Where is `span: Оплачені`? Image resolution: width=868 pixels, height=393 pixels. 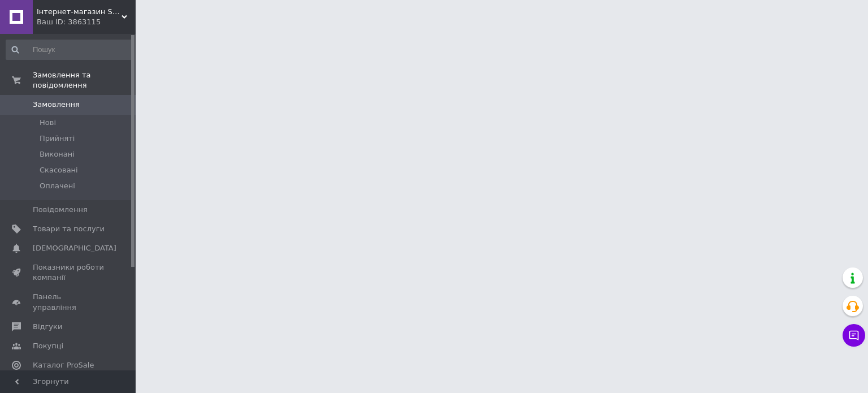 span: Оплачені is located at coordinates (57, 186).